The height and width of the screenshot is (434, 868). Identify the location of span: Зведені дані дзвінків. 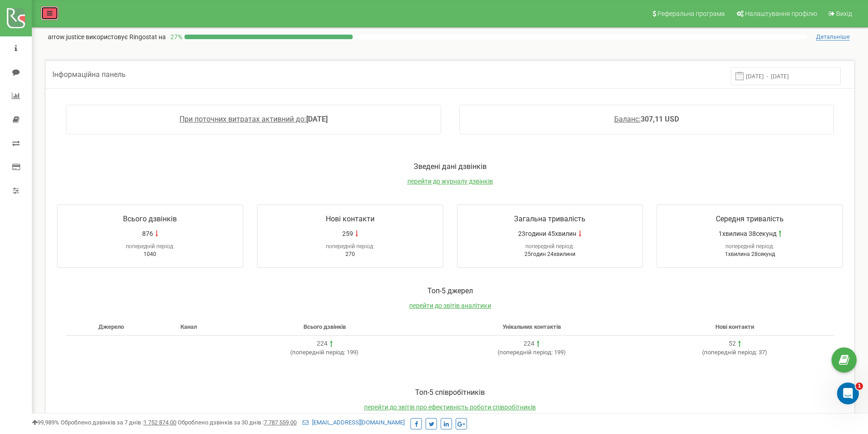
(450, 166).